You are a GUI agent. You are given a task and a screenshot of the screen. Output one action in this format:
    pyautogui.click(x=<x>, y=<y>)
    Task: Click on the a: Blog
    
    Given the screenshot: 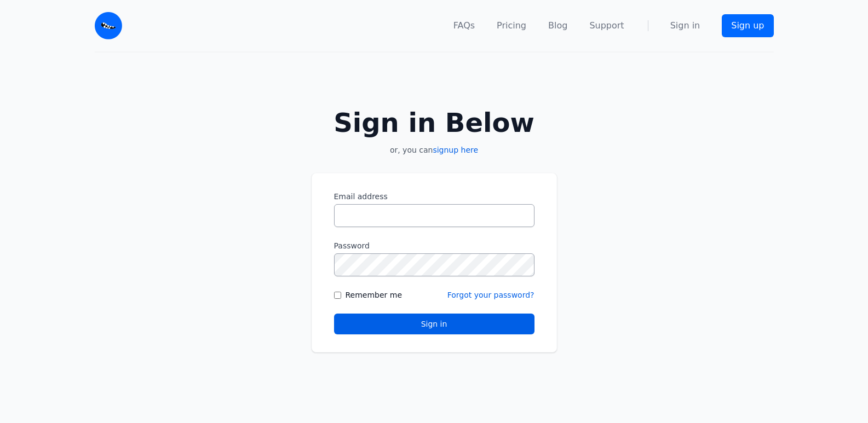 What is the action you would take?
    pyautogui.click(x=558, y=26)
    